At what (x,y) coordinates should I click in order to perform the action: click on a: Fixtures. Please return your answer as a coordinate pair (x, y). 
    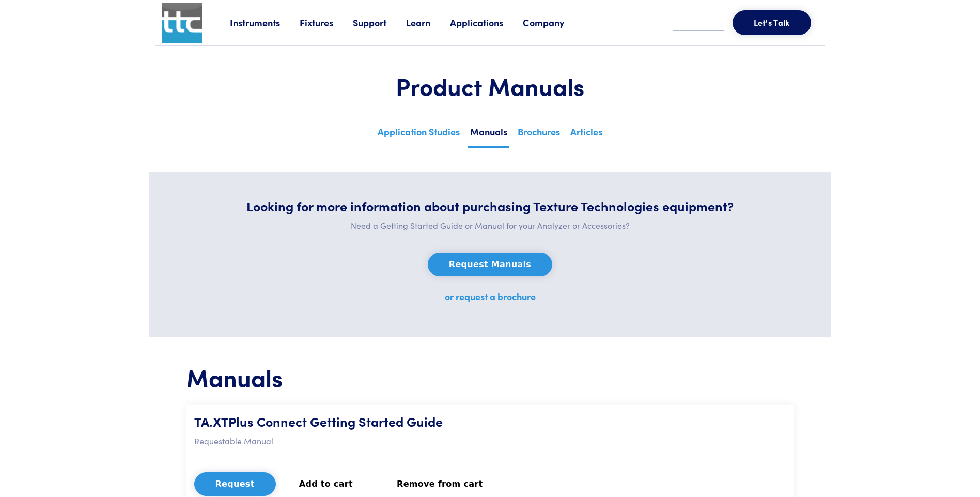
    Looking at the image, I should click on (326, 22).